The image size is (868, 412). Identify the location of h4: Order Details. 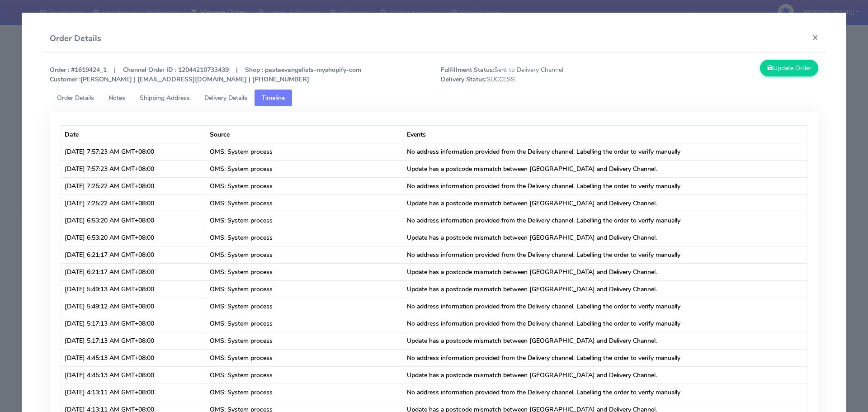
(75, 38).